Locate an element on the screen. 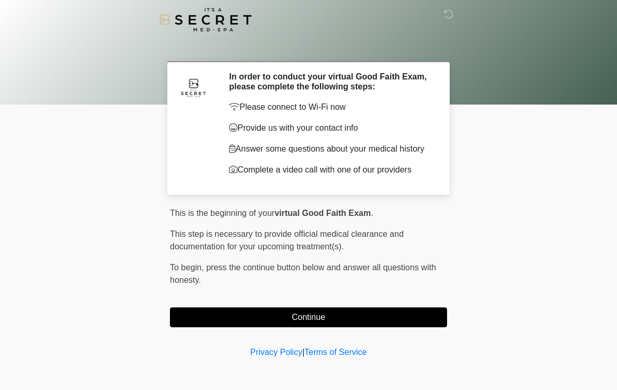 This screenshot has width=617, height=390. img: Agent Avatar is located at coordinates (194, 87).